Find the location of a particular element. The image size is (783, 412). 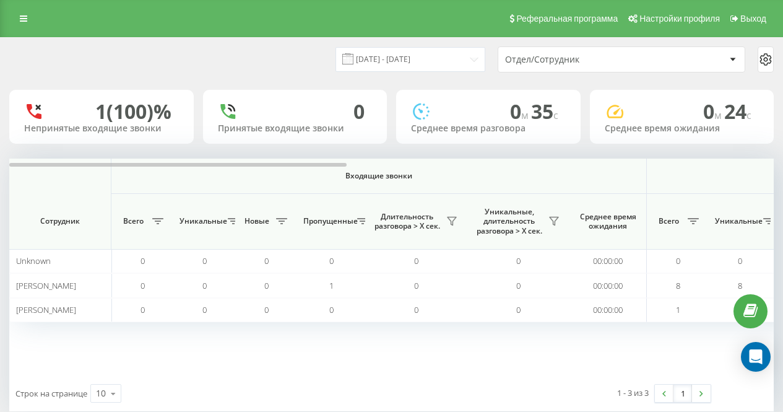

div: 0 is located at coordinates (359, 111).